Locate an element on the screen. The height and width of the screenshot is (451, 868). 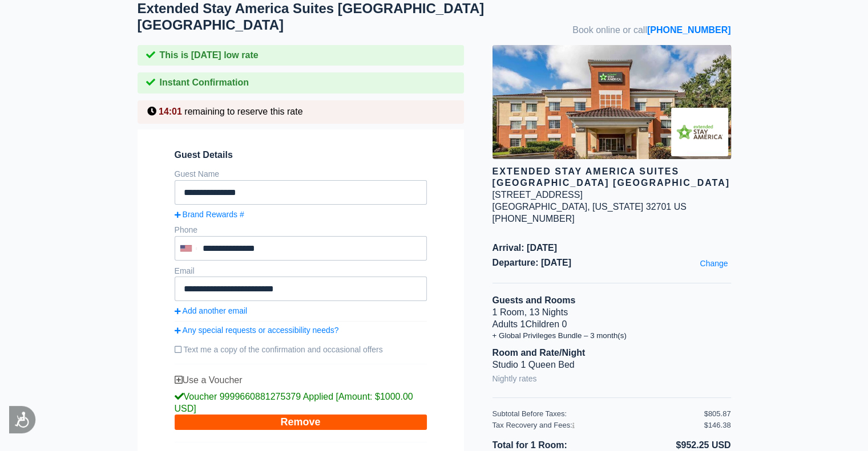
div: Use a Voucher is located at coordinates (301, 380).